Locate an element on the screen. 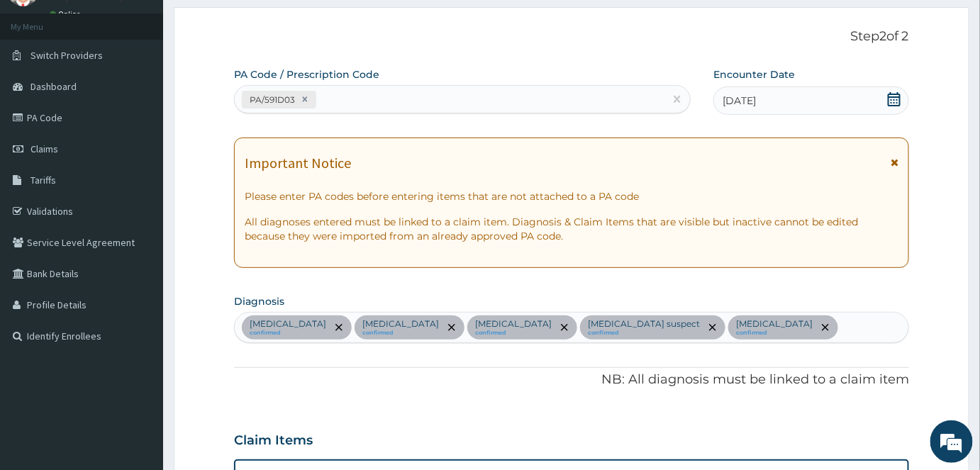 This screenshot has width=980, height=470. span: We're online! is located at coordinates (139, 215).